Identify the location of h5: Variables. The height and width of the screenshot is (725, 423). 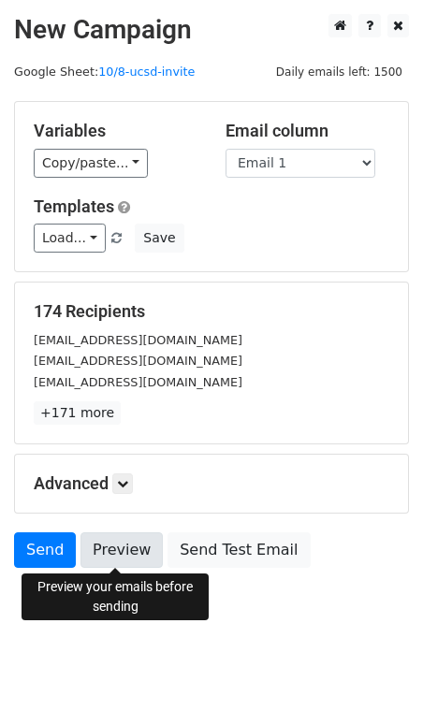
(115, 131).